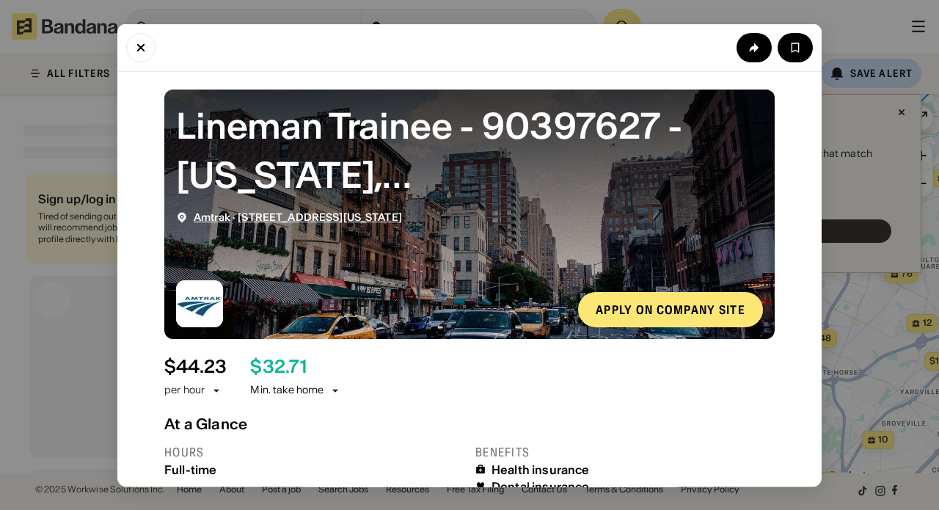 The width and height of the screenshot is (939, 510). Describe the element at coordinates (296, 390) in the screenshot. I see `div: Min. take home` at that location.